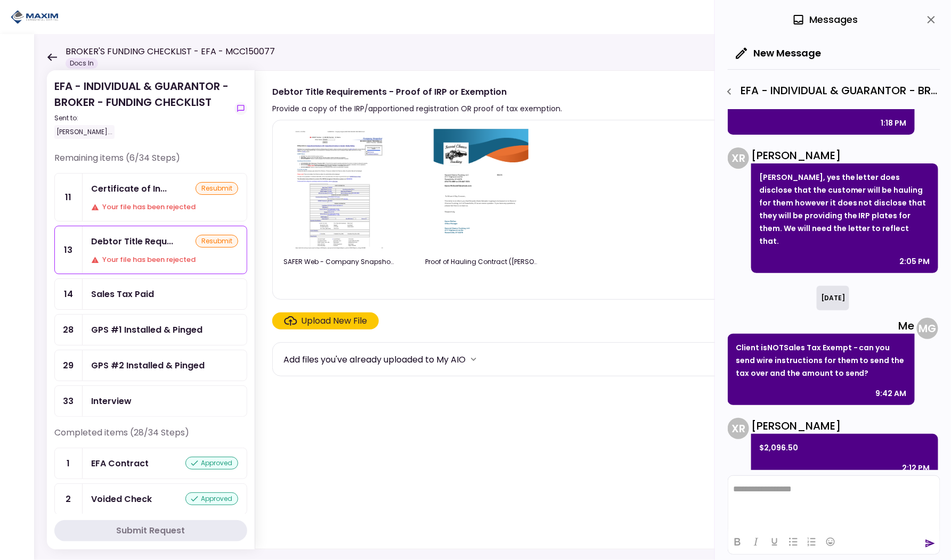 This screenshot has height=560, width=951. I want to click on div: Sales Tax Paid, so click(123, 294).